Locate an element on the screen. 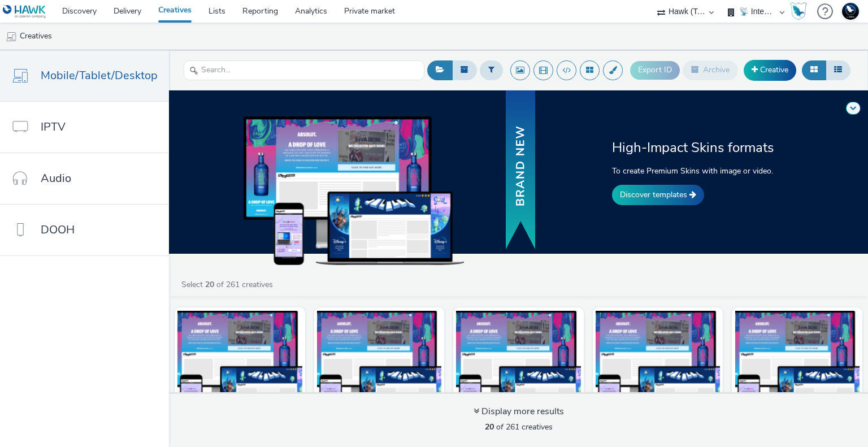 Image resolution: width=868 pixels, height=447 pixels. img: undefined Logo is located at coordinates (24, 12).